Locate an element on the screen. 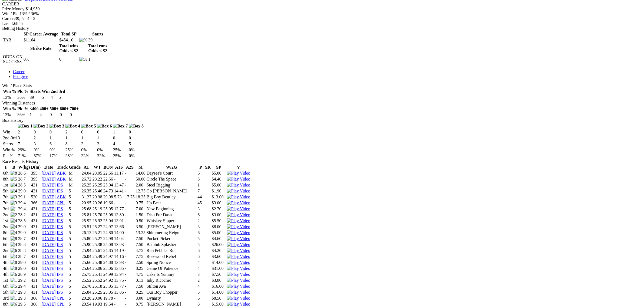 This screenshot has width=644, height=308. td: 25% is located at coordinates (121, 156).